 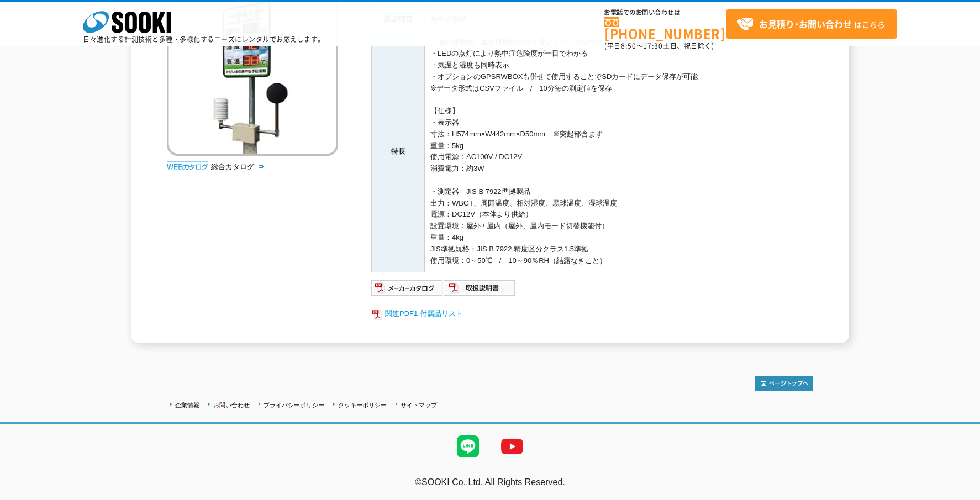 What do you see at coordinates (784, 384) in the screenshot?
I see `img: トップページへ` at bounding box center [784, 384].